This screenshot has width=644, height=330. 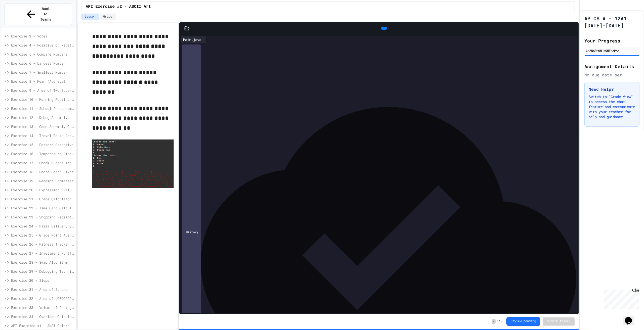 What do you see at coordinates (42, 154) in the screenshot?
I see `span: Exercise 16 - Temperature Display Fix` at bounding box center [42, 154].